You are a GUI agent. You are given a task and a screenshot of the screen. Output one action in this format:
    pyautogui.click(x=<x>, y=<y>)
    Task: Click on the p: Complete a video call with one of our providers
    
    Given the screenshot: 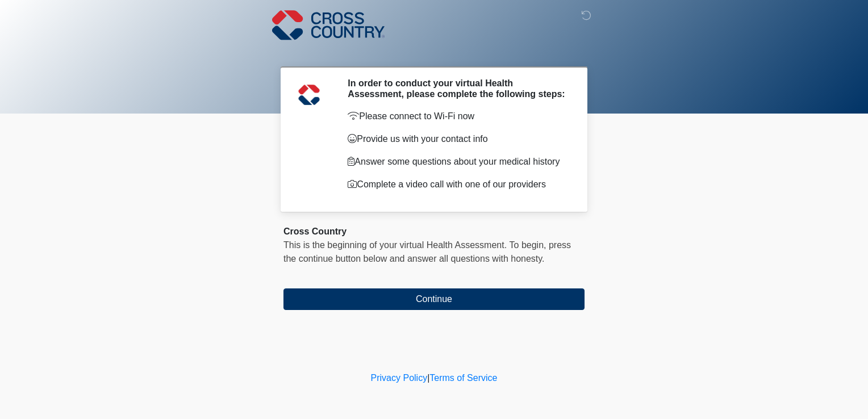 What is the action you would take?
    pyautogui.click(x=457, y=184)
    